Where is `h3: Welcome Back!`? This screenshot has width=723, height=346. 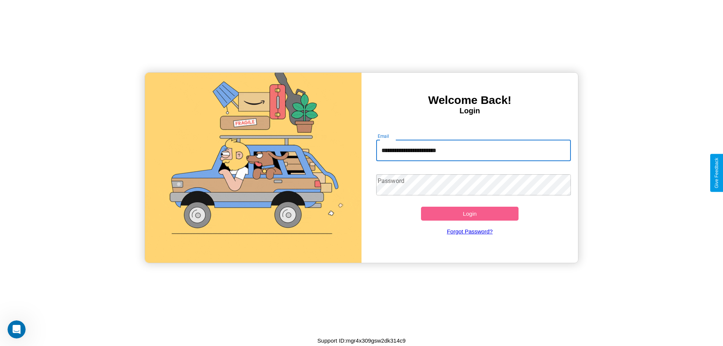 h3: Welcome Back! is located at coordinates (469, 100).